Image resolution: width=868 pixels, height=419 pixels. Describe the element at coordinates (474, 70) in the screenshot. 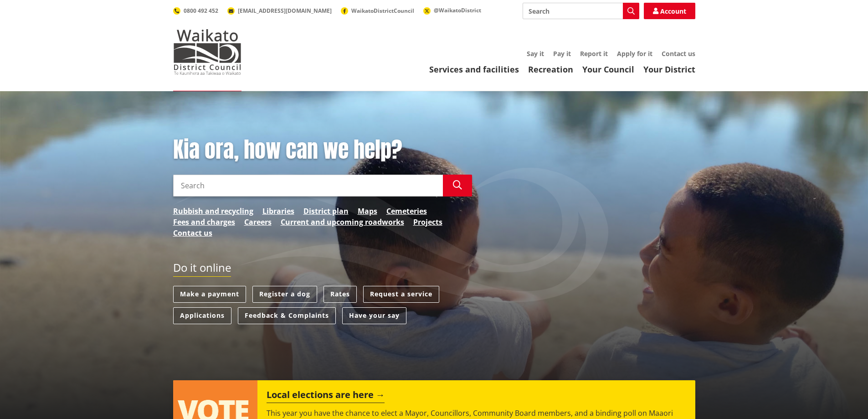

I see `a: Services and facilities` at that location.